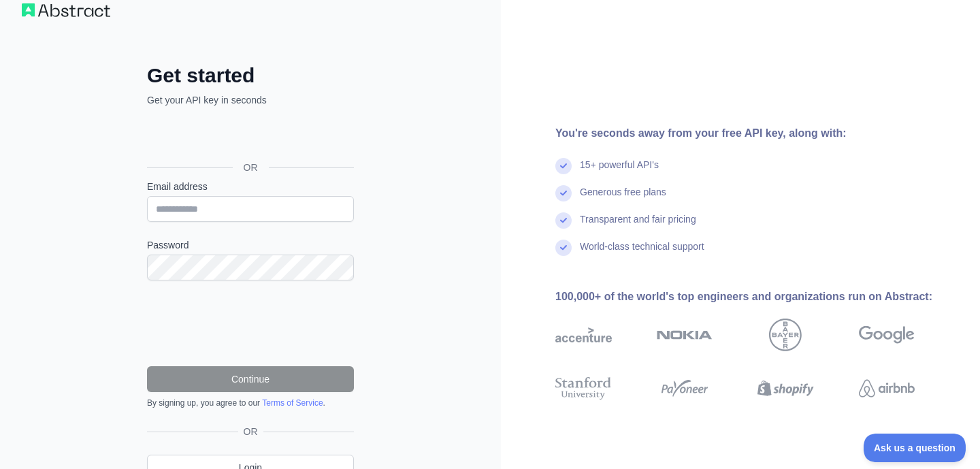  What do you see at coordinates (684, 335) in the screenshot?
I see `img: nokia` at bounding box center [684, 335].